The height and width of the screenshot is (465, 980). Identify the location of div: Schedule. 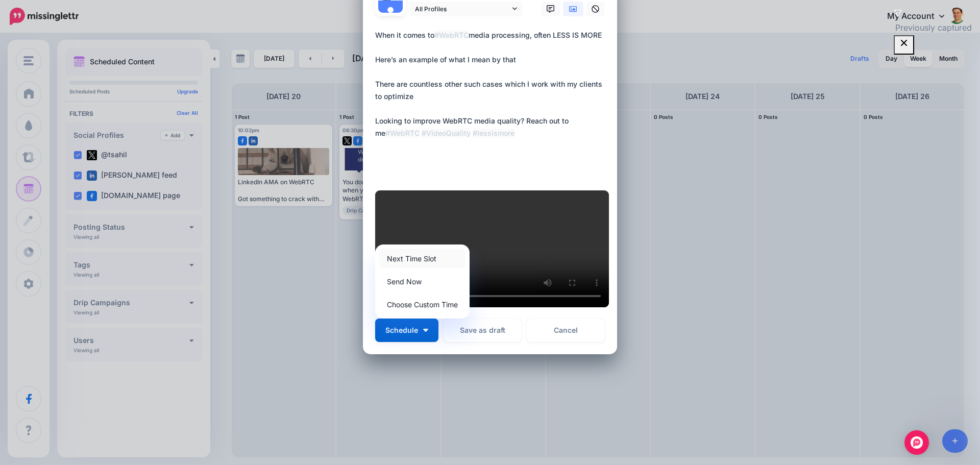
(422, 282).